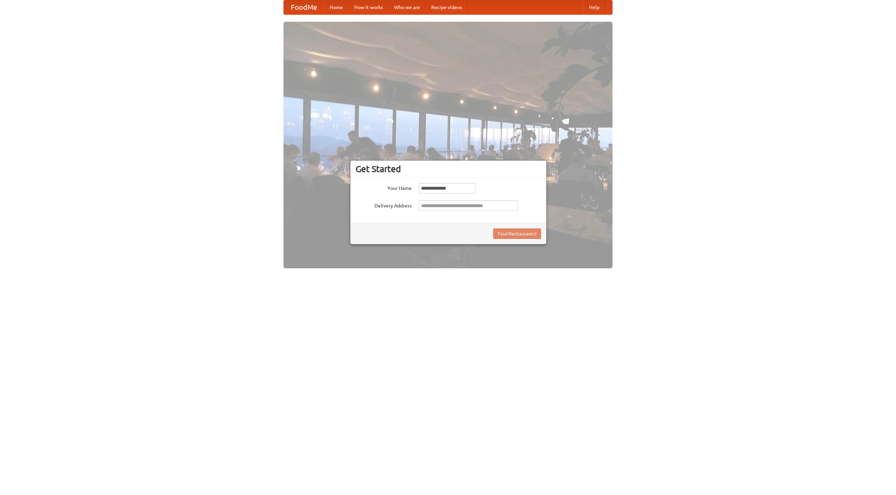 This screenshot has height=495, width=896. What do you see at coordinates (448, 169) in the screenshot?
I see `h3: Get Started` at bounding box center [448, 169].